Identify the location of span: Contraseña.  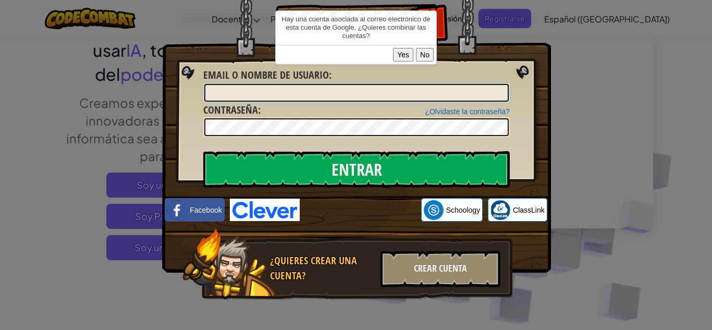
(230, 110).